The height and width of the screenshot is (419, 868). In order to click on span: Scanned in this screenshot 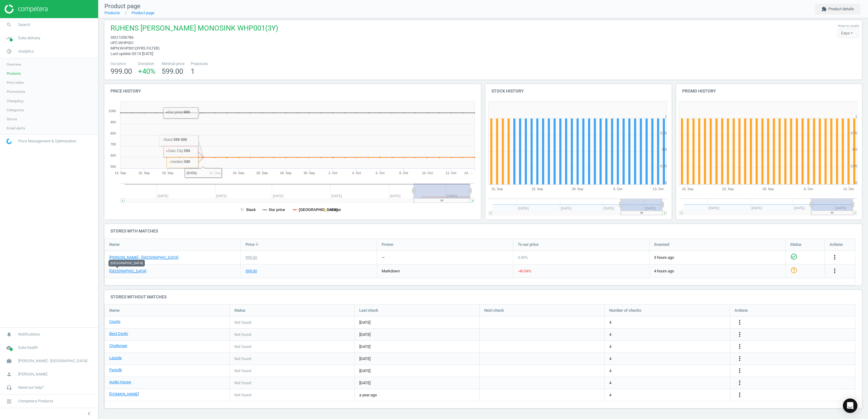, I will do `click(661, 245)`.